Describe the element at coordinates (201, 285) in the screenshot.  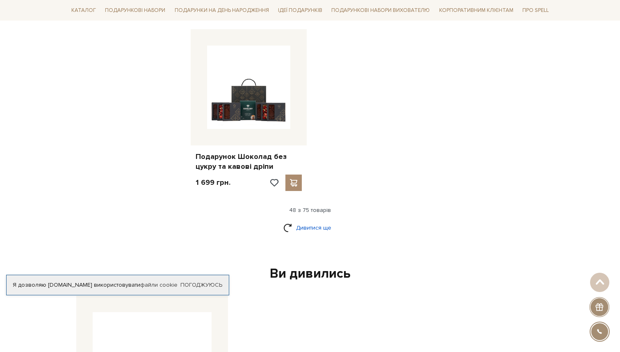
I see `a: Погоджуюсь` at that location.